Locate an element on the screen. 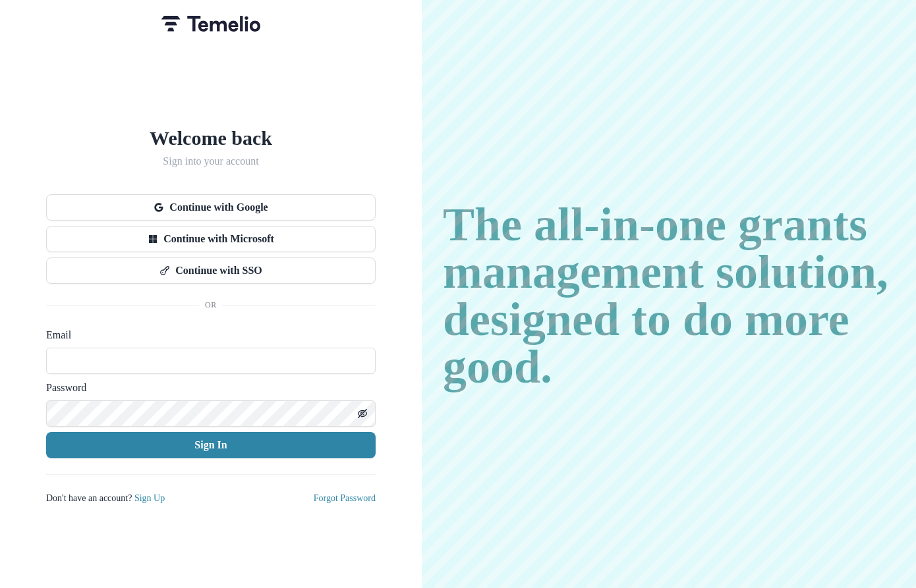  button: Continue with Google is located at coordinates (211, 207).